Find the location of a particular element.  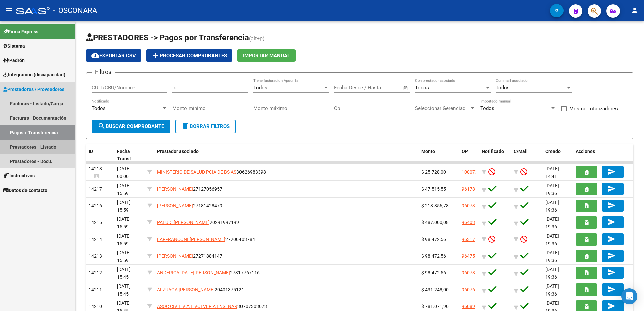

button: Procesar Comprobantes is located at coordinates (189, 56).